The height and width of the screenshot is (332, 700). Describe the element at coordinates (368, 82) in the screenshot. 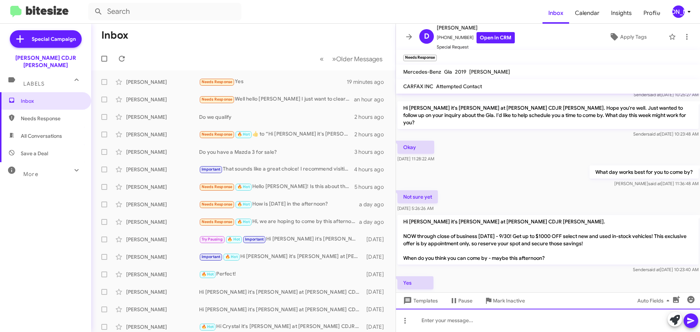

I see `div: 19 minutes ago` at that location.